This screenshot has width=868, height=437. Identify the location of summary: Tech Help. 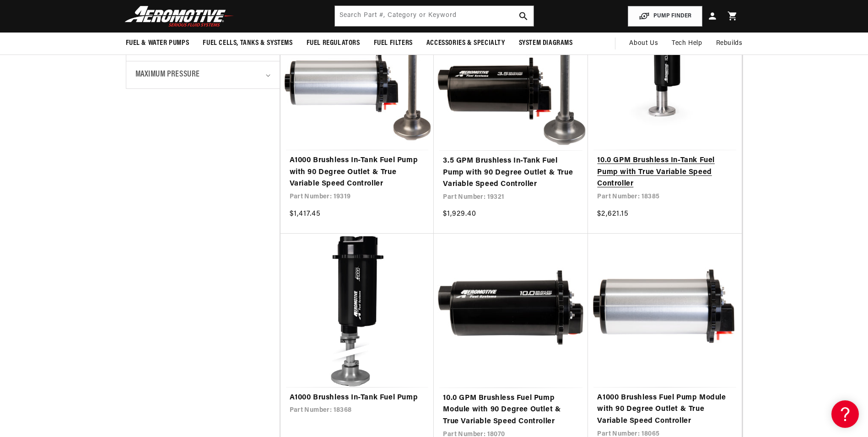
(687, 44).